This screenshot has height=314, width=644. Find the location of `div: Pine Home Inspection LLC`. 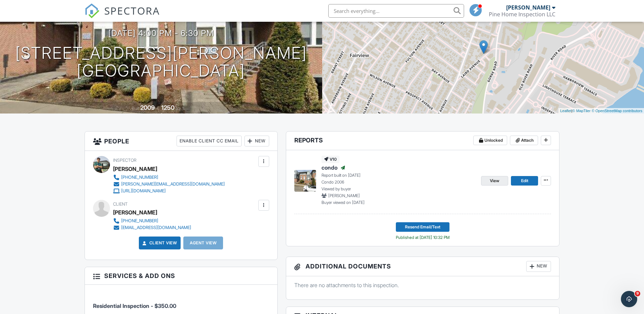

div: Pine Home Inspection LLC is located at coordinates (522, 14).